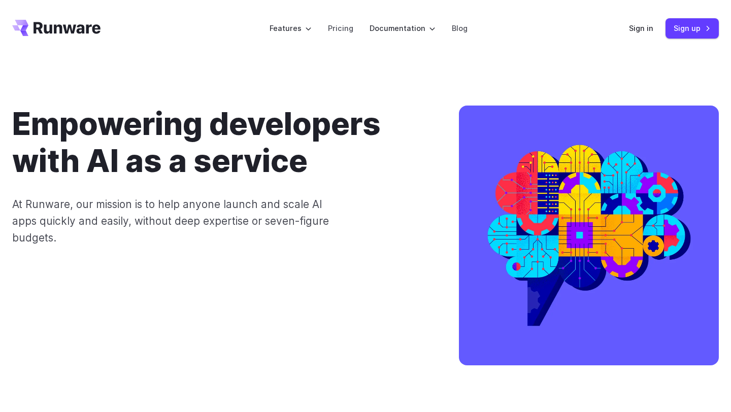 The image size is (731, 412). I want to click on a: Pricing, so click(341, 28).